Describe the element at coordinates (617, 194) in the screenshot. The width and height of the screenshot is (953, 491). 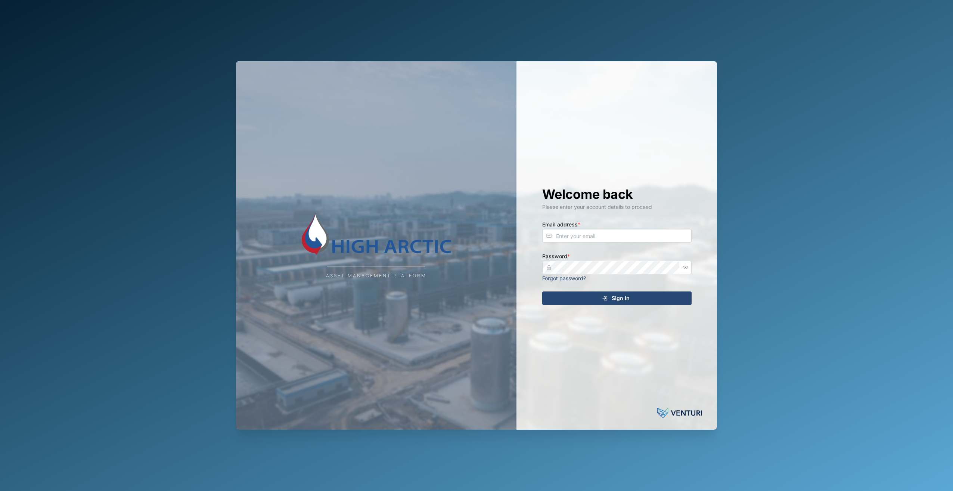
I see `h1: Welcome back` at that location.